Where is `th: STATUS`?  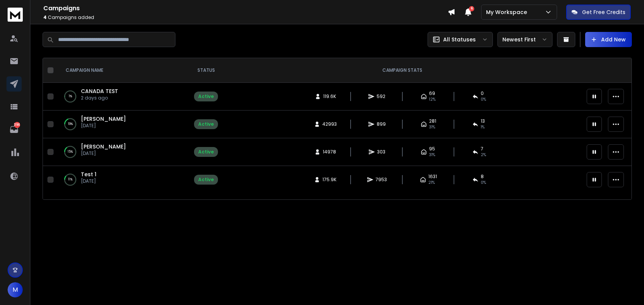
th: STATUS is located at coordinates (206, 70).